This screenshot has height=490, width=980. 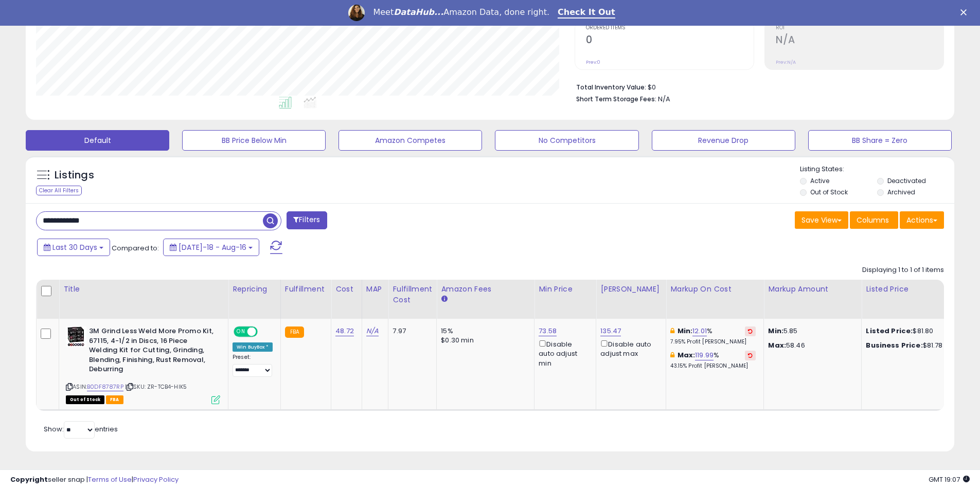 I want to click on b: Total Inventory Value:, so click(x=611, y=87).